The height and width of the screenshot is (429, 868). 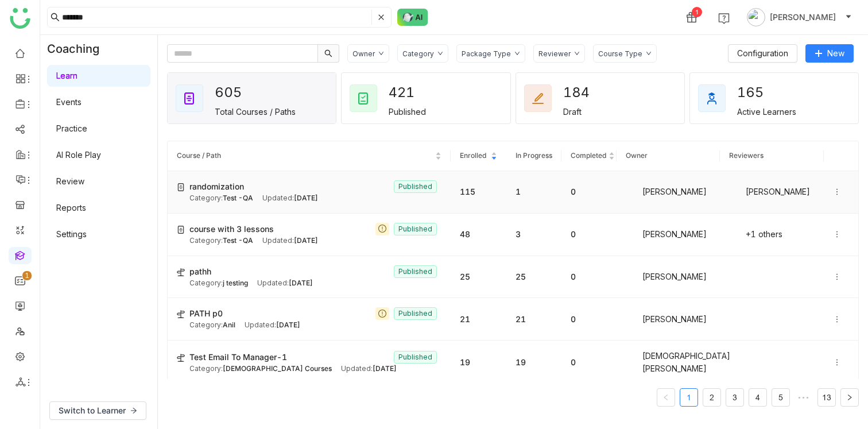 I want to click on li: Next 5 Pages, so click(x=803, y=397).